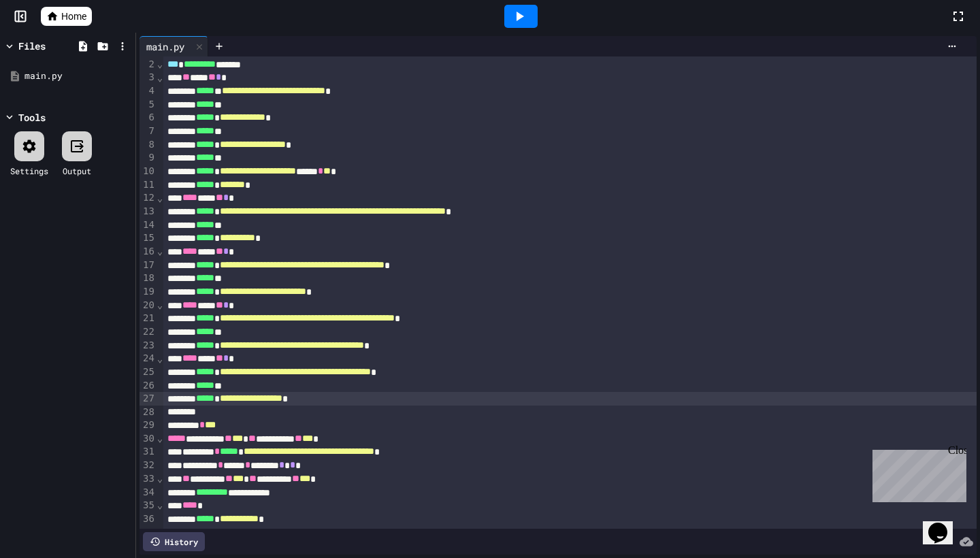  What do you see at coordinates (148, 158) in the screenshot?
I see `div: 9` at bounding box center [148, 158].